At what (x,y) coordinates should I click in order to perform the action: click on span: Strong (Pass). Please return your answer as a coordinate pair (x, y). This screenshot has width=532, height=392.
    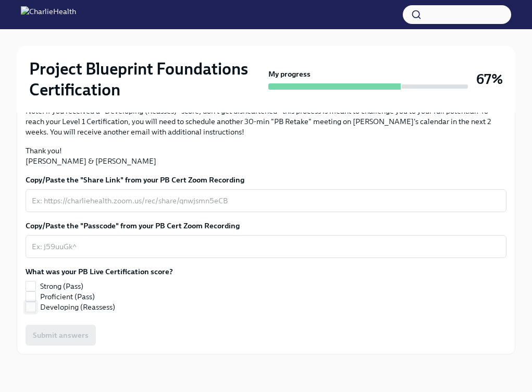
    Looking at the image, I should click on (62, 286).